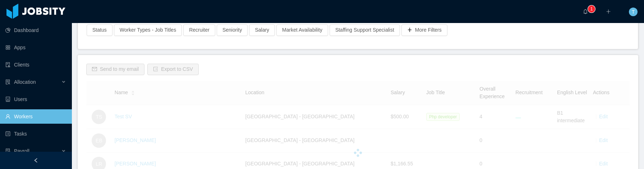 This screenshot has height=169, width=644. I want to click on i: icon: file-protect, so click(8, 150).